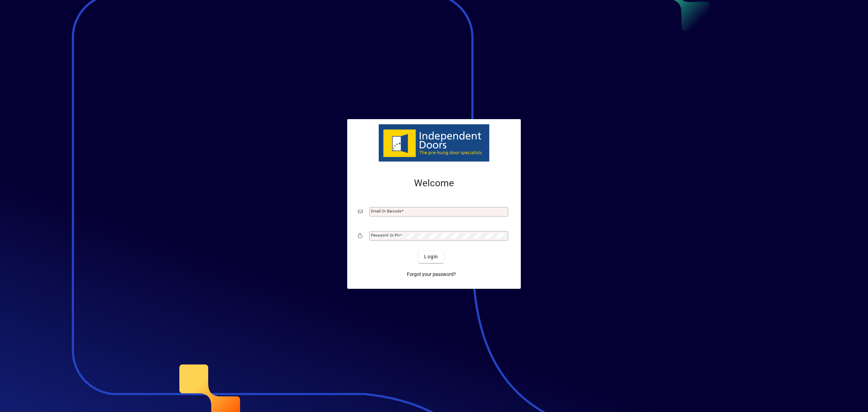 This screenshot has width=868, height=412. What do you see at coordinates (386, 211) in the screenshot?
I see `mat-label: Email or Barcode` at bounding box center [386, 211].